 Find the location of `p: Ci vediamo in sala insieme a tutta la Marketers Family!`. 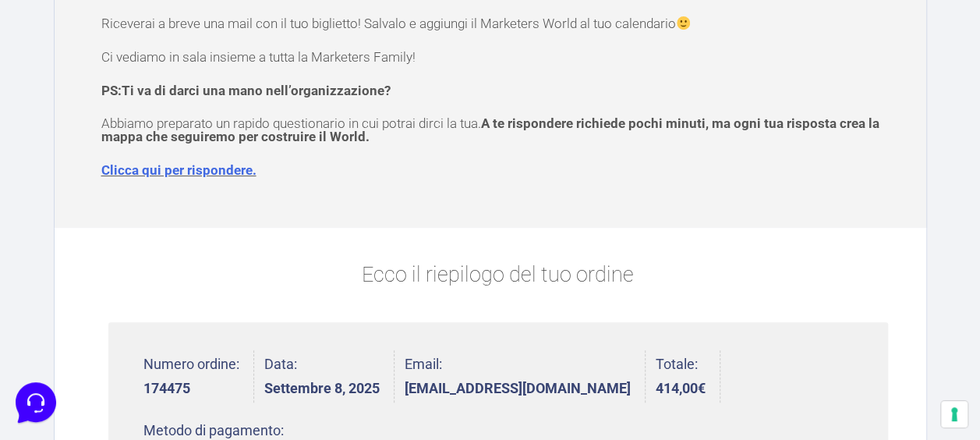

p: Ci vediamo in sala insieme a tutta la Marketers Family! is located at coordinates (498, 57).